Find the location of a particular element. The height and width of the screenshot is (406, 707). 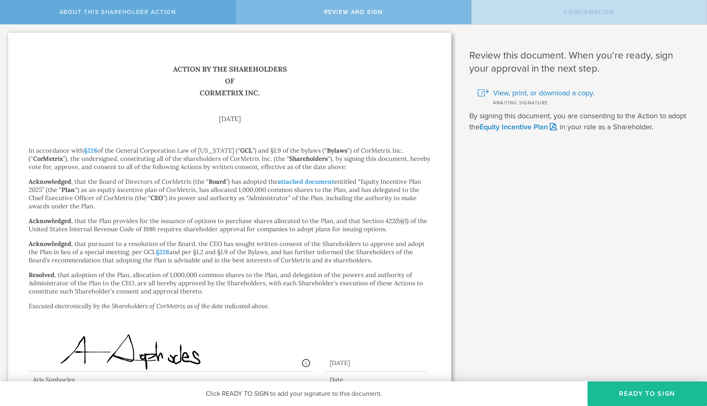

p: By signing this document , you are consenting to the Action to adopt the , in your role as a Shar... is located at coordinates (582, 122).